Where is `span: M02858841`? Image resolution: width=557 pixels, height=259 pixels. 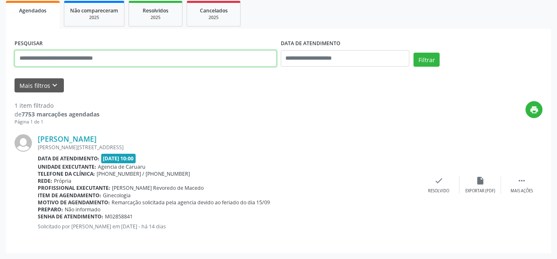 span: M02858841 is located at coordinates (119, 216).